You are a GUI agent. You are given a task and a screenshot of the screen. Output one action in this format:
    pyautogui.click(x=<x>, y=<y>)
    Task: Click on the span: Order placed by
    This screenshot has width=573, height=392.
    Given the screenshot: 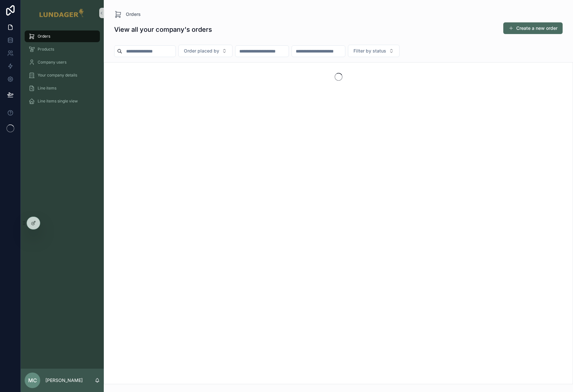 What is the action you would take?
    pyautogui.click(x=201, y=51)
    